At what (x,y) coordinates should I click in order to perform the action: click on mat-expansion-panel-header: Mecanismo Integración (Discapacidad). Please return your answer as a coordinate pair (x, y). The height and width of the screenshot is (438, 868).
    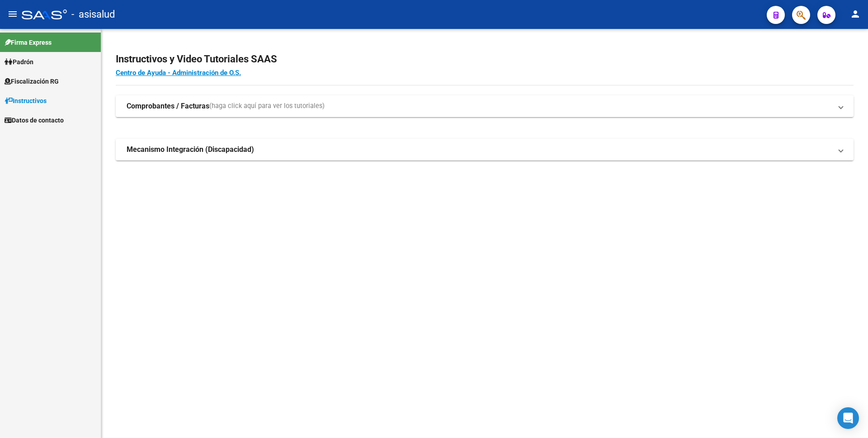
    Looking at the image, I should click on (485, 149).